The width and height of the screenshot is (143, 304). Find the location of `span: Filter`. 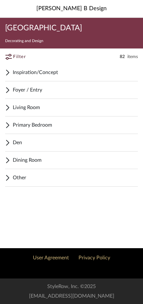

span: Filter is located at coordinates (19, 57).